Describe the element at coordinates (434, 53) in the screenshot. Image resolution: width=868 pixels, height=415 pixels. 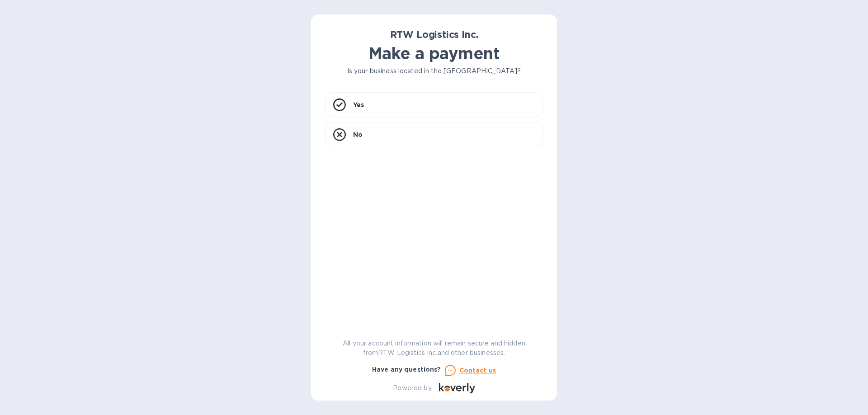
I see `h1: Make a payment` at that location.